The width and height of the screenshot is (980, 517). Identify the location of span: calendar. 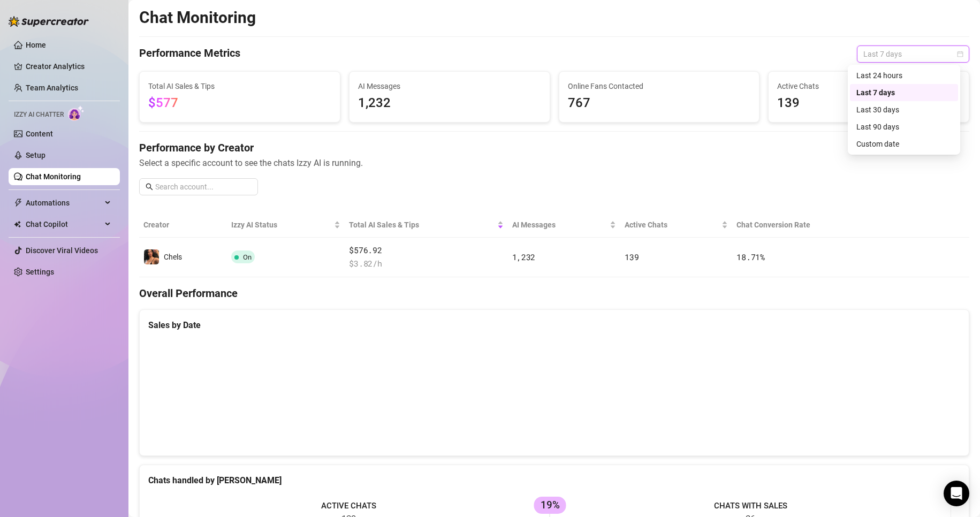
(961, 54).